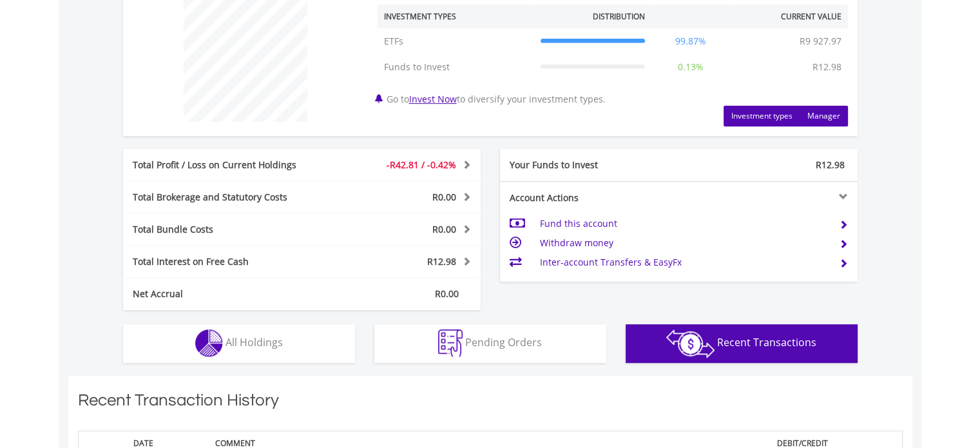  What do you see at coordinates (683, 223) in the screenshot?
I see `td: Fund this account` at bounding box center [683, 223].